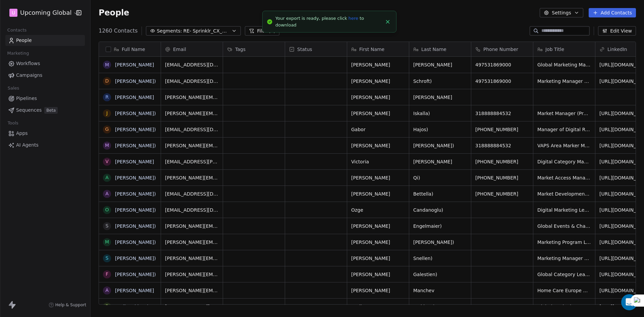  I want to click on div: Email, so click(192, 49).